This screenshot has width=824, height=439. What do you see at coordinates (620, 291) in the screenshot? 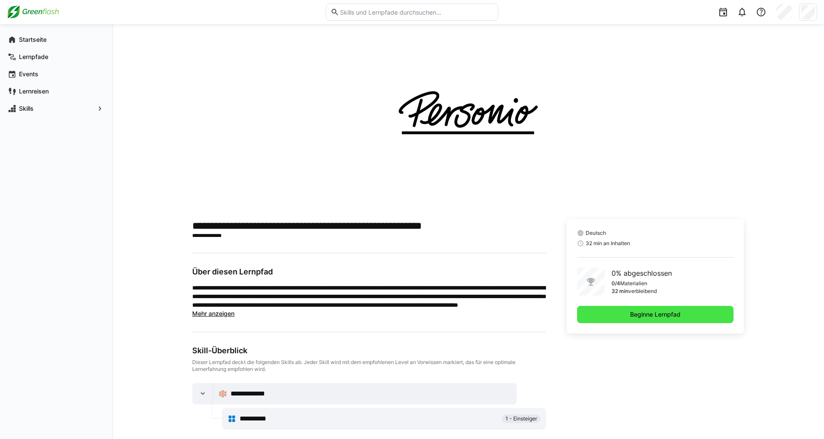
I see `p: 32 min` at bounding box center [620, 291].